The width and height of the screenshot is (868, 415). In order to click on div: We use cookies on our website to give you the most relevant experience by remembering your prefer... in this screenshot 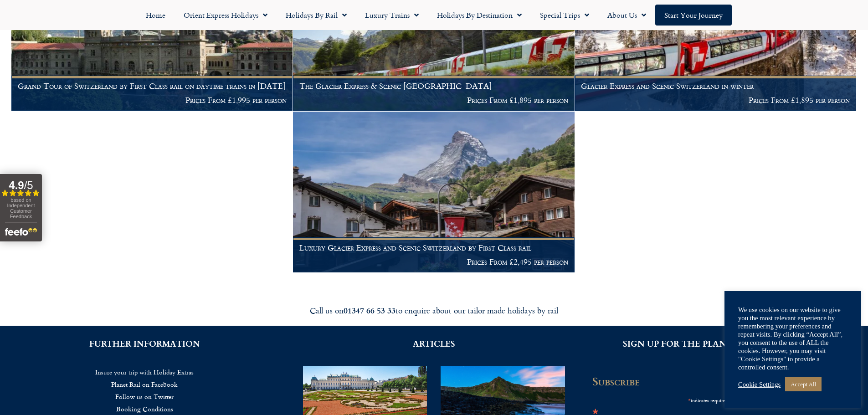, I will do `click(793, 338)`.